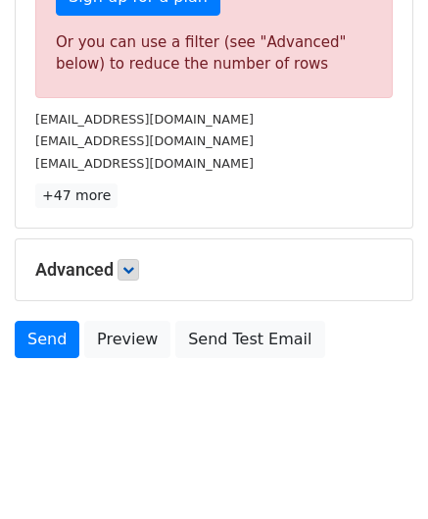 The image size is (428, 519). Describe the element at coordinates (127, 339) in the screenshot. I see `a: Preview` at that location.